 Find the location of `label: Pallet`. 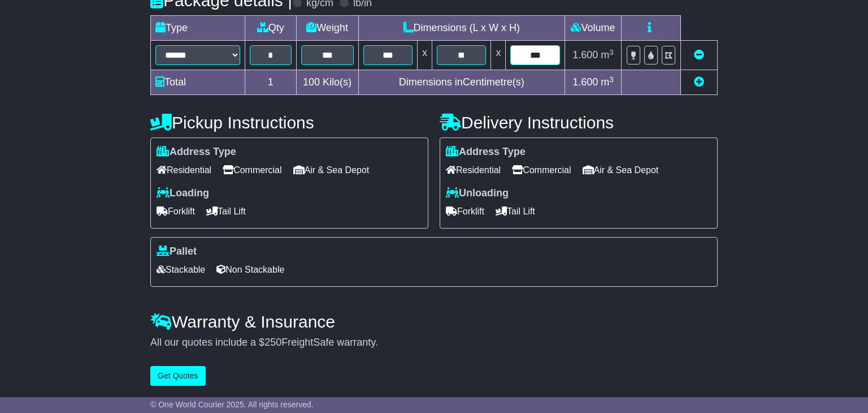

label: Pallet is located at coordinates (176, 252).